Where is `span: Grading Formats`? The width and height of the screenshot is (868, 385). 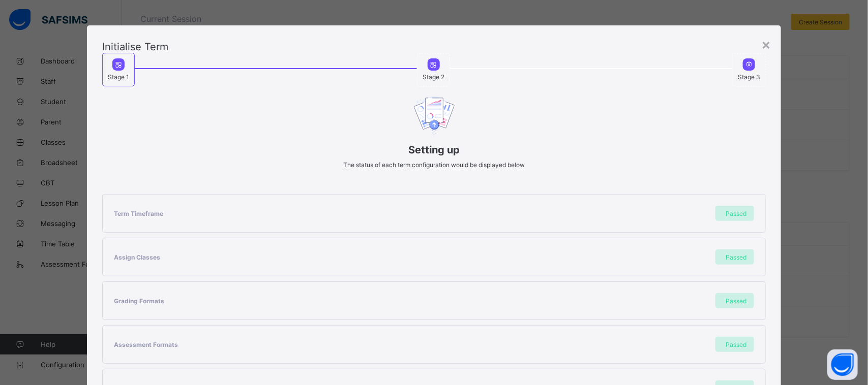
span: Grading Formats is located at coordinates (139, 301).